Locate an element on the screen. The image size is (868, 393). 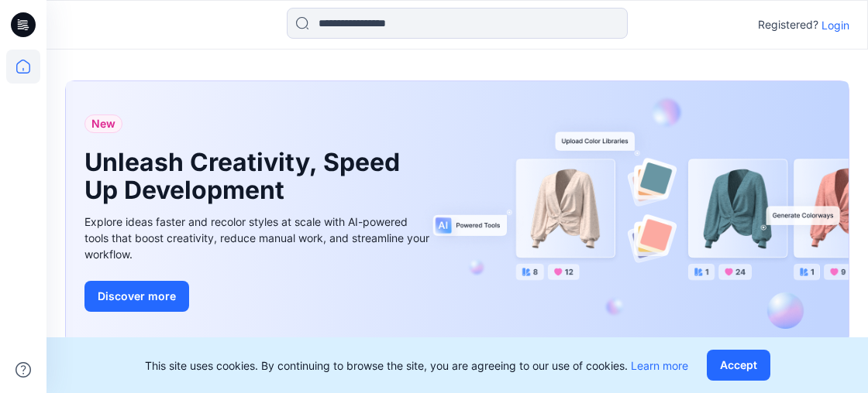
p: This site uses cookies. By continuing to browse the site, you are agreeing to our use of cookies. is located at coordinates (416, 365).